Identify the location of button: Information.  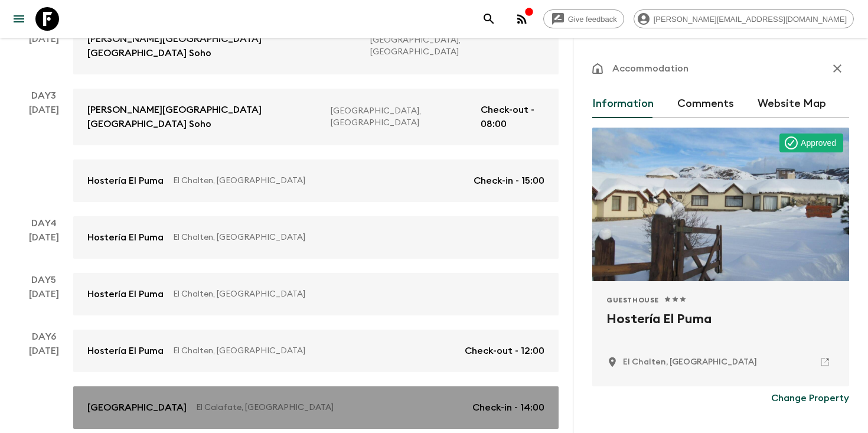
(623, 104).